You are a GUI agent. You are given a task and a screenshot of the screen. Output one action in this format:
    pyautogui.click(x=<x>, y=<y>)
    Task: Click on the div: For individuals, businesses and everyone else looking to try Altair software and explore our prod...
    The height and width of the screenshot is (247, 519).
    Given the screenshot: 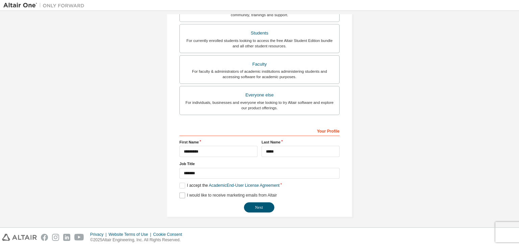 What is the action you would take?
    pyautogui.click(x=259, y=105)
    